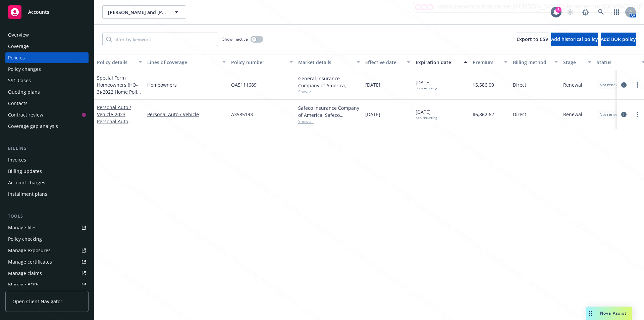 The width and height of the screenshot is (644, 320). Describe the element at coordinates (574, 39) in the screenshot. I see `span: Add historical policy` at that location.